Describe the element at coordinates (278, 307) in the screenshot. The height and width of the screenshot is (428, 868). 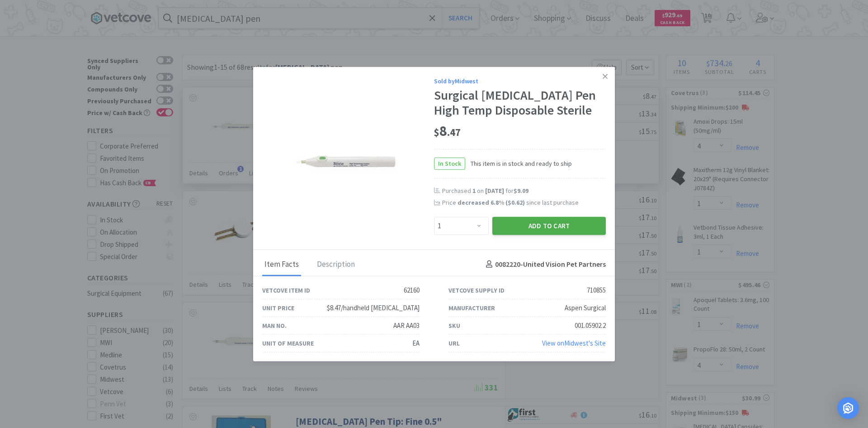
I see `div: Unit Price` at that location.